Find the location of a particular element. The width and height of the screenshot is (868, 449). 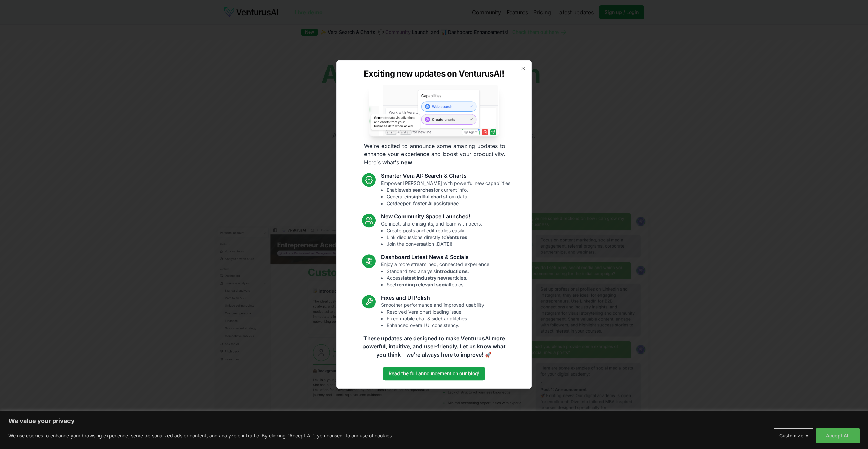

h3: Dashboard Latest News & Socials is located at coordinates (436, 258).